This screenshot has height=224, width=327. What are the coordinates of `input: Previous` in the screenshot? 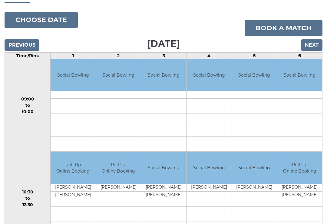 It's located at (22, 45).